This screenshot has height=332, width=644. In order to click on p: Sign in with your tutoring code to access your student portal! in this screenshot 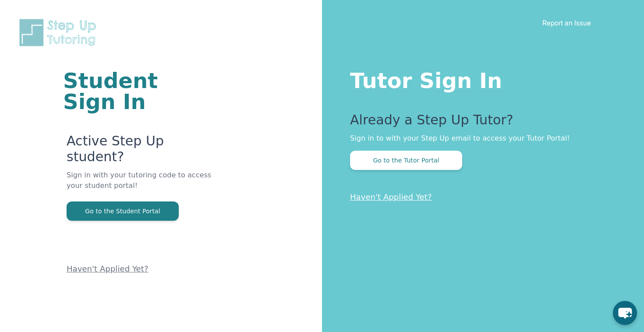, I will do `click(141, 186)`.